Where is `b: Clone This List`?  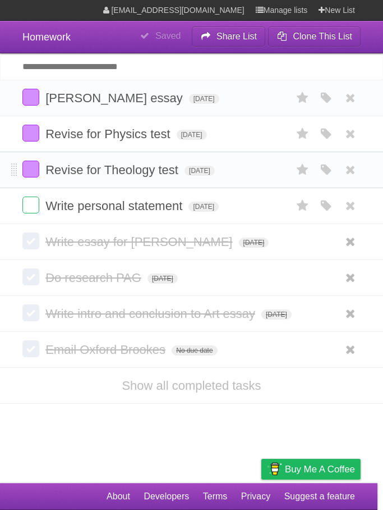 b: Clone This List is located at coordinates (323, 36).